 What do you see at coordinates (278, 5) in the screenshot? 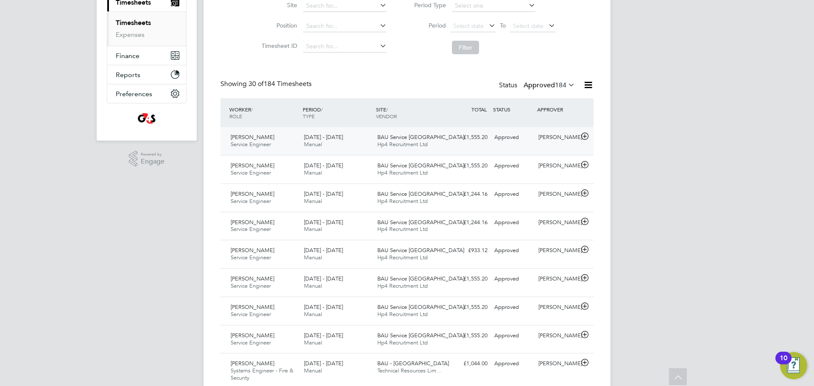
I see `label: Site` at bounding box center [278, 5].